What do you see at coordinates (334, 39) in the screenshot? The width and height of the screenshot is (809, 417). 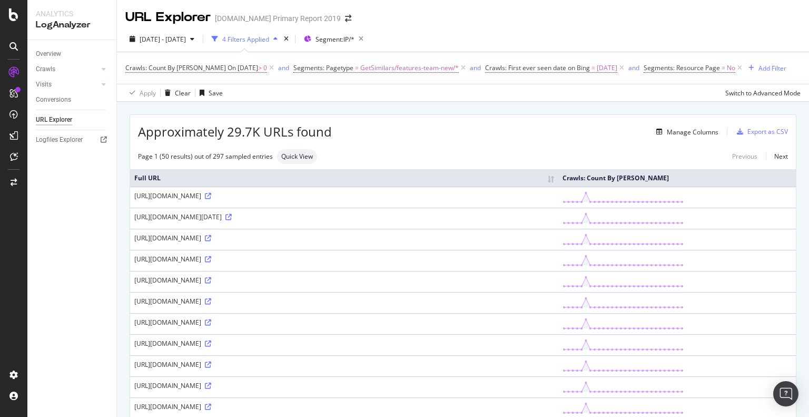 I see `button: Segment:IP/*` at bounding box center [334, 39].